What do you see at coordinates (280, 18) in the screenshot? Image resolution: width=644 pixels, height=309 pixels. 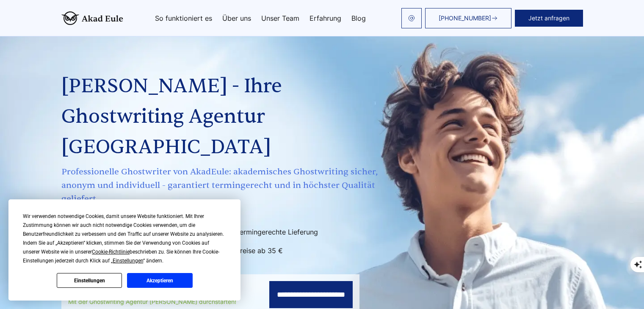 I see `a: Unser Team` at bounding box center [280, 18].